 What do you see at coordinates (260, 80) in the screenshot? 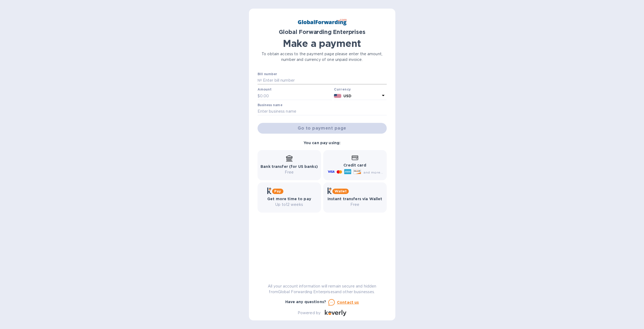
I see `p: №` at bounding box center [260, 80].